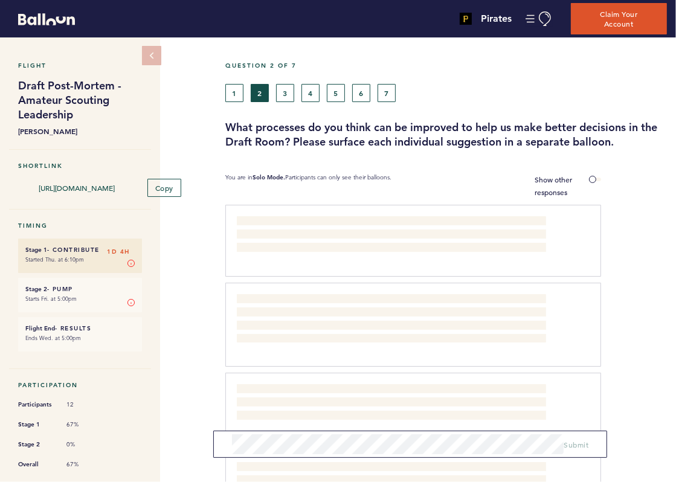 The width and height of the screenshot is (676, 482). What do you see at coordinates (269, 177) in the screenshot?
I see `b: Solo Mode.` at bounding box center [269, 177].